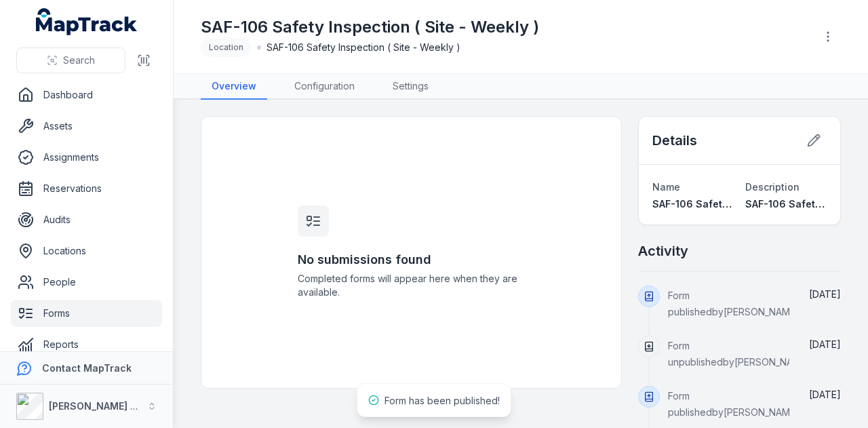  What do you see at coordinates (87, 368) in the screenshot?
I see `strong: Contact MapTrack` at bounding box center [87, 368].